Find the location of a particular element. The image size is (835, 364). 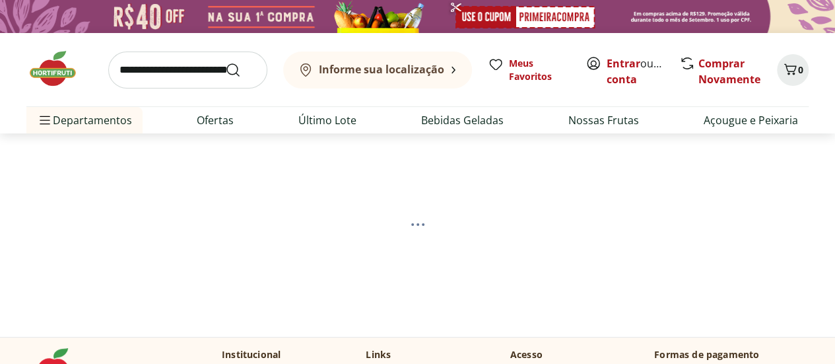

button: Carrinho is located at coordinates (793, 70).